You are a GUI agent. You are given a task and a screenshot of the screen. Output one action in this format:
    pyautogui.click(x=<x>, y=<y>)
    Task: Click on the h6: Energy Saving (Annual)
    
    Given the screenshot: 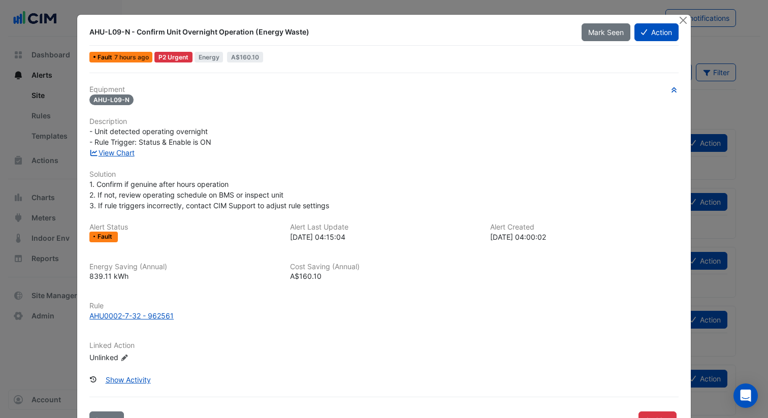 What is the action you would take?
    pyautogui.click(x=183, y=267)
    